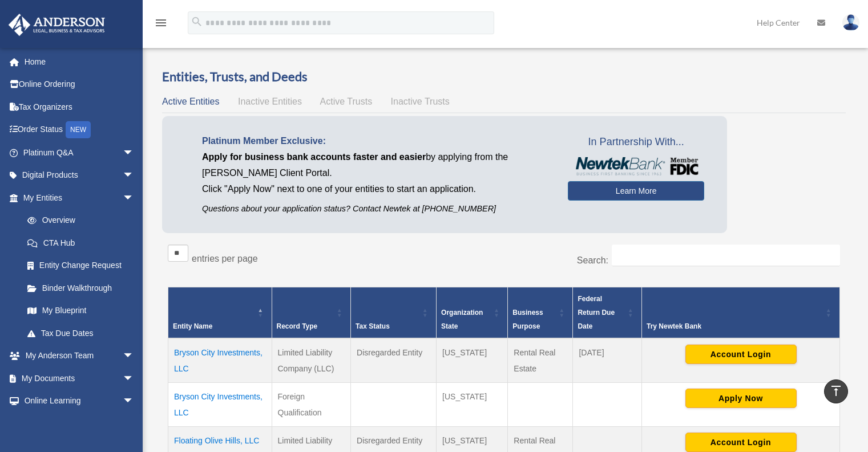  Describe the element at coordinates (607, 312) in the screenshot. I see `th: Federal Return Due Date: Activate to sort` at that location.